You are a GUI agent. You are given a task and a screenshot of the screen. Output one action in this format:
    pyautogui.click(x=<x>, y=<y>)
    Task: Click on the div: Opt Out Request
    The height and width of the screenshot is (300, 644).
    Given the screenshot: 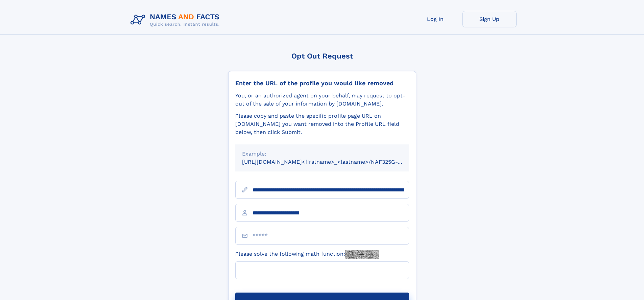 What is the action you would take?
    pyautogui.click(x=322, y=56)
    